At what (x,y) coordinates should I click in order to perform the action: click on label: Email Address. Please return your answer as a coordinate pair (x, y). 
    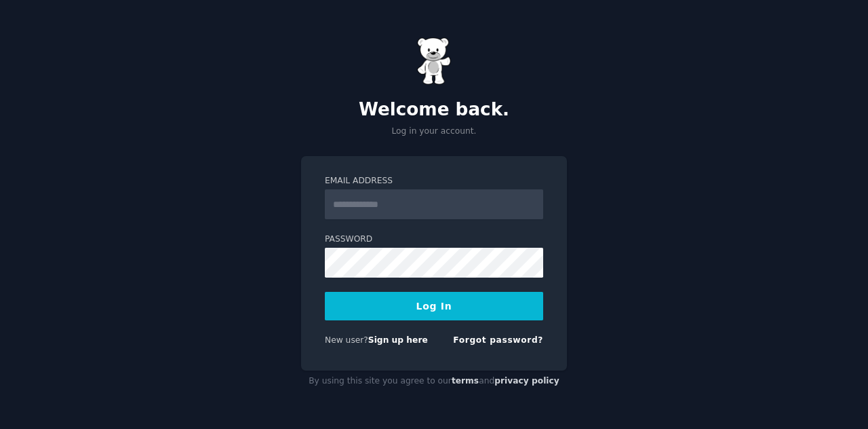
    Looking at the image, I should click on (434, 182).